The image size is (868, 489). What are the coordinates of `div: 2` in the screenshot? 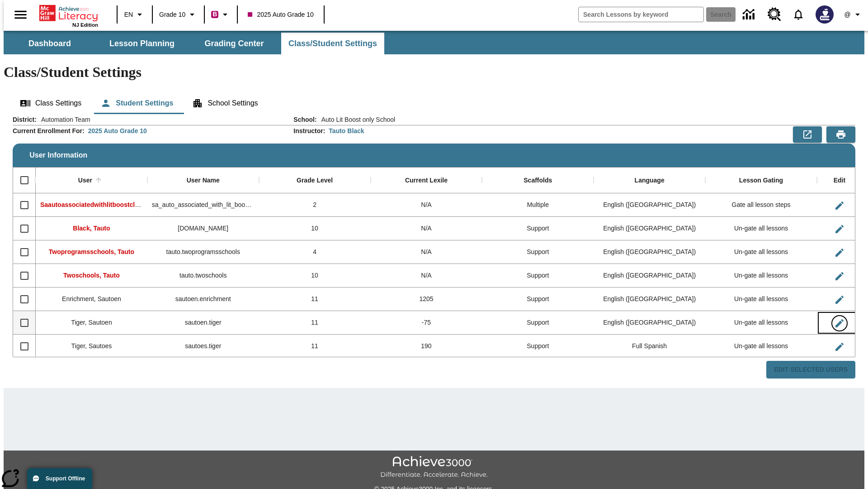 It's located at (315, 205).